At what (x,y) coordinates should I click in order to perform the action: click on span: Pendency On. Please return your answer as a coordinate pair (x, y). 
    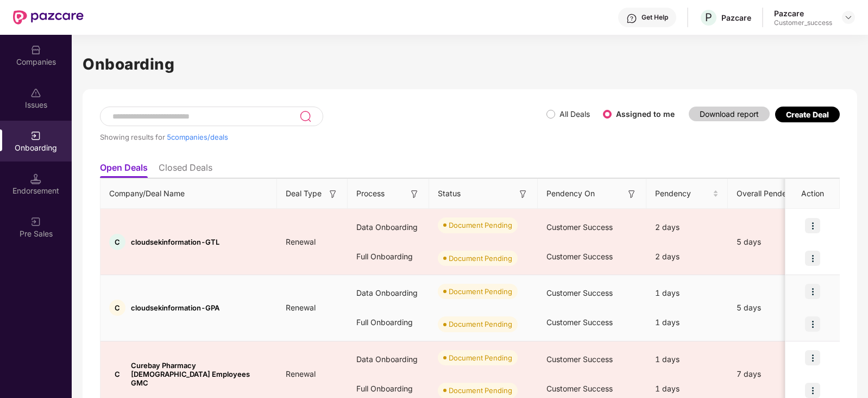
    Looking at the image, I should click on (571, 193).